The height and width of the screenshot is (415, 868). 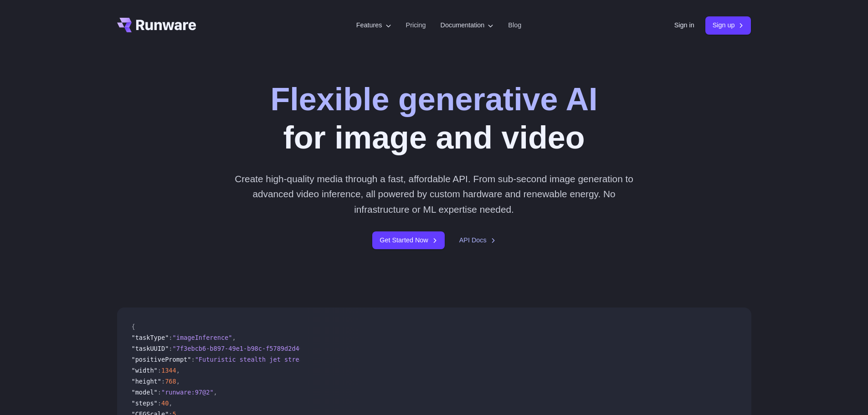 What do you see at coordinates (365, 360) in the screenshot?
I see `span: "Futuristic stealth jet streaking through a neon-lit cityscape with glowing purple exhaust"` at bounding box center [365, 360].